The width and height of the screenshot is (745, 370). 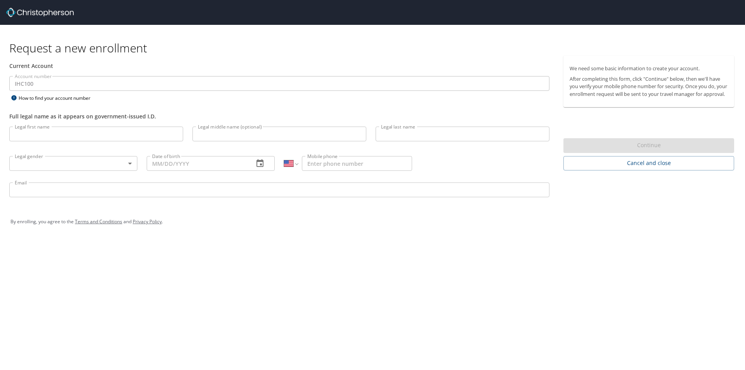 What do you see at coordinates (279, 66) in the screenshot?
I see `div: Current Account` at bounding box center [279, 66].